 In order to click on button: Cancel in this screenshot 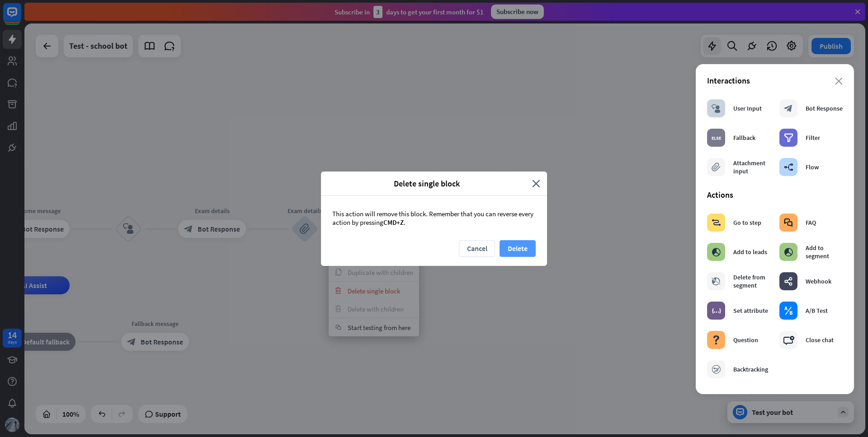, I will do `click(477, 248)`.